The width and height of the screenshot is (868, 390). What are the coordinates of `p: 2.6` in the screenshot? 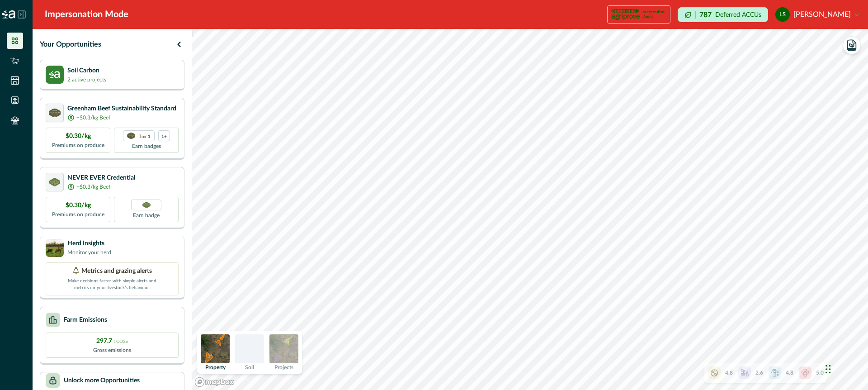 It's located at (759, 373).